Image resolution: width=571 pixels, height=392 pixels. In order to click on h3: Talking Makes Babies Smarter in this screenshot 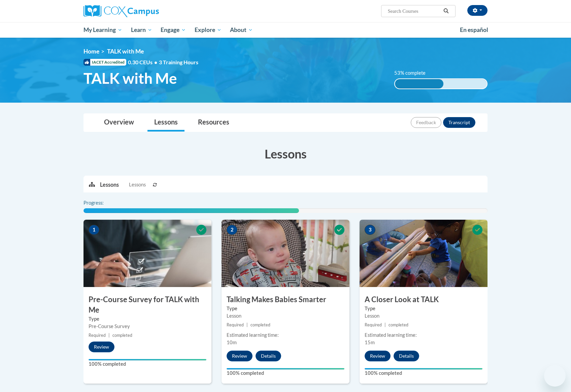, I will do `click(286, 300)`.